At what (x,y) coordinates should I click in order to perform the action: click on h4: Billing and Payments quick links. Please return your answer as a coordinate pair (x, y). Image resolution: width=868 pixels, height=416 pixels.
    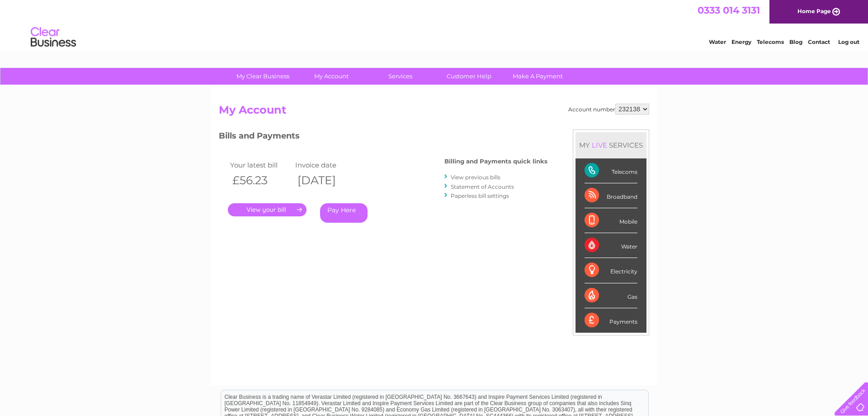
    Looking at the image, I should click on (496, 161).